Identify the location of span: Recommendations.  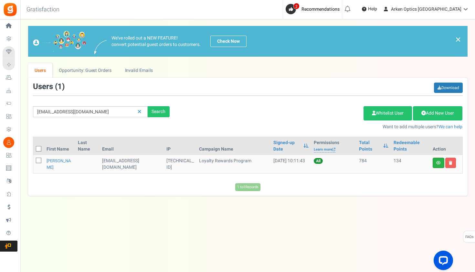
(321, 9).